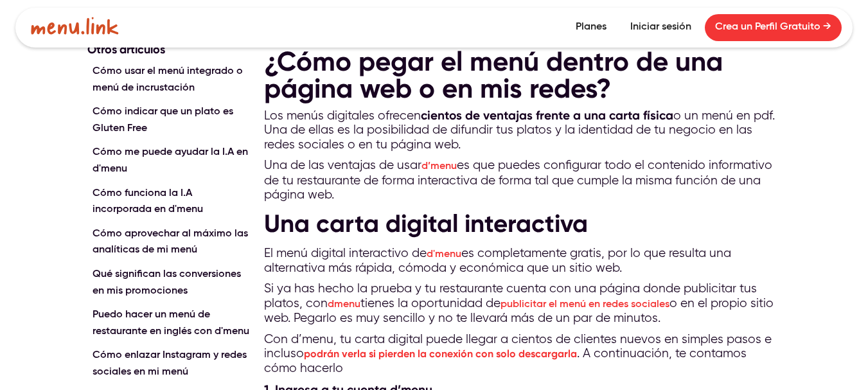 The width and height of the screenshot is (868, 390). What do you see at coordinates (522, 130) in the screenshot?
I see `p: Los menús digitales ofrecen o un menú en pdf. Una de ellas es la posibilidad de difundir tus plat...` at bounding box center [522, 130].